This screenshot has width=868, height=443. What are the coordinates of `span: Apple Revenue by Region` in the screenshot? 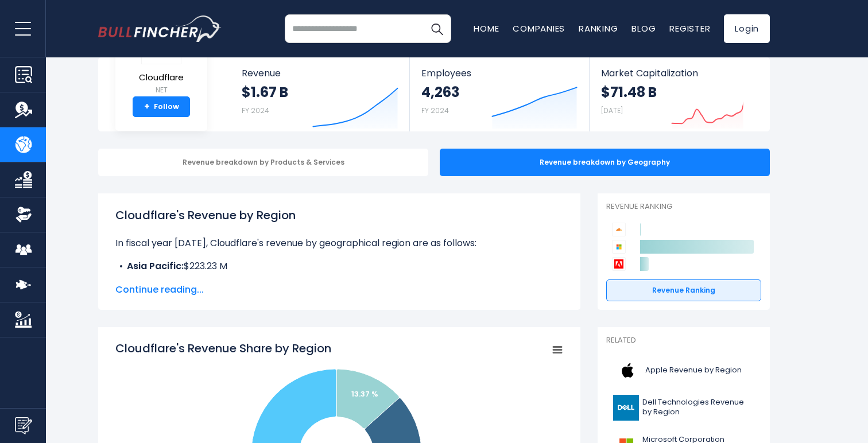 It's located at (694, 370).